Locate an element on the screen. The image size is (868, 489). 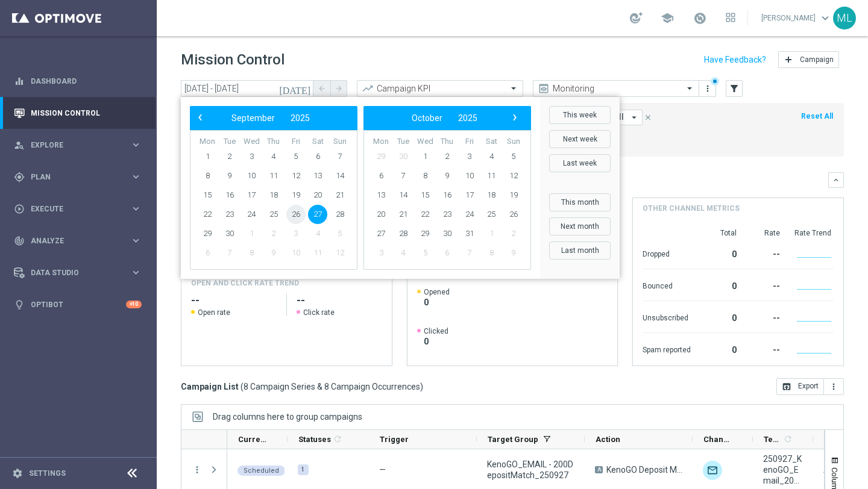
span: Analyze is located at coordinates (80, 241).